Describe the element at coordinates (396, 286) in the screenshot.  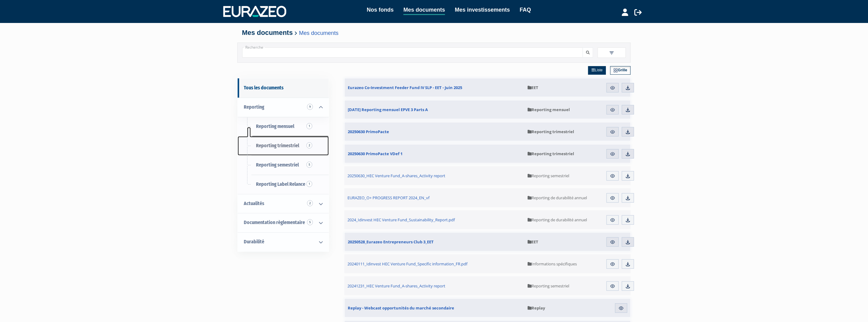
I see `span: 20241231_HEC Venture Fund_A-shares_Activity report` at that location.